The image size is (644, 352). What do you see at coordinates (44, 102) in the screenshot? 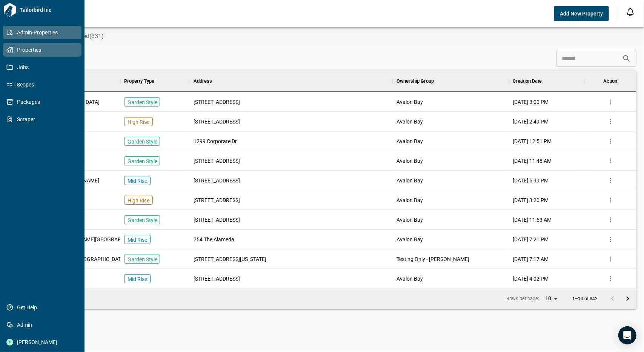
I see `span: Packages` at bounding box center [44, 102].